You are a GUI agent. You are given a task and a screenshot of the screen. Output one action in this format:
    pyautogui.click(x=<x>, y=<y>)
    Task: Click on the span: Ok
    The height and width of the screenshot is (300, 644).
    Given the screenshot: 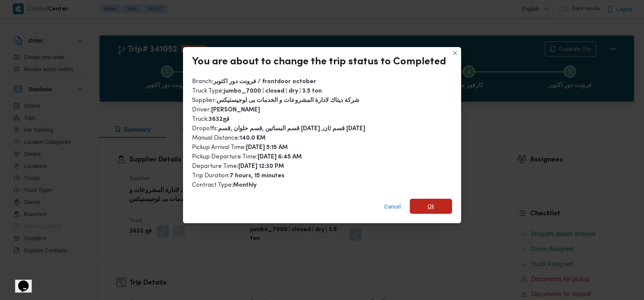 What is the action you would take?
    pyautogui.click(x=431, y=207)
    